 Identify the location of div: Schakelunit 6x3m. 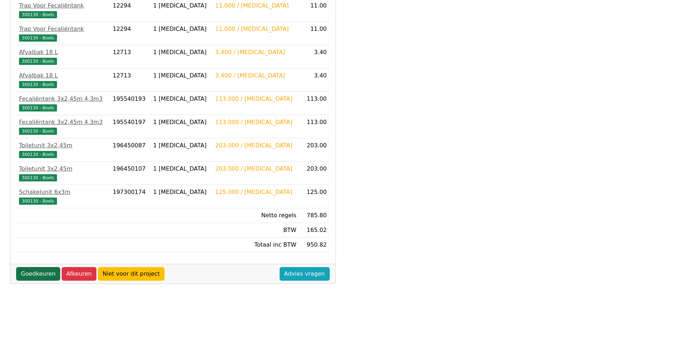
(63, 192).